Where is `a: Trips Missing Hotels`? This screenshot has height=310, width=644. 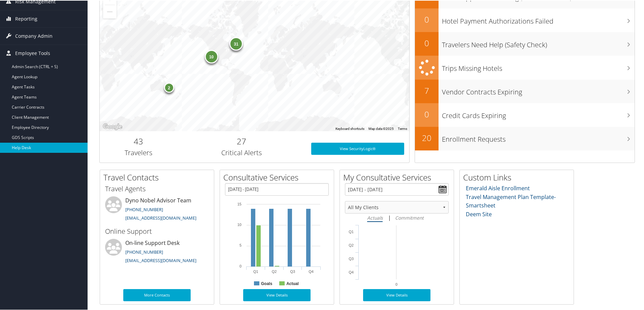
a: Trips Missing Hotels is located at coordinates (525, 67).